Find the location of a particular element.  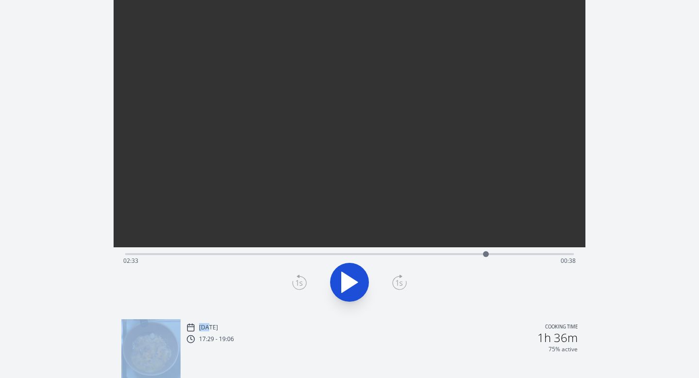

p: Cooking time is located at coordinates (561, 327).